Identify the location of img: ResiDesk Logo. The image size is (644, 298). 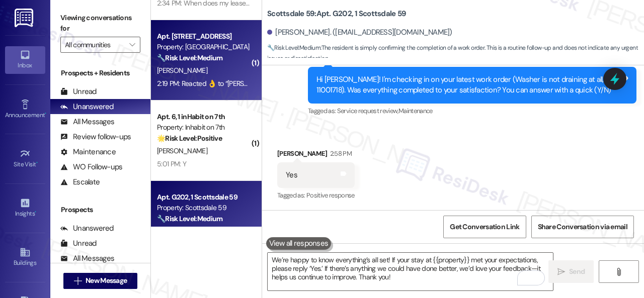
(25, 18).